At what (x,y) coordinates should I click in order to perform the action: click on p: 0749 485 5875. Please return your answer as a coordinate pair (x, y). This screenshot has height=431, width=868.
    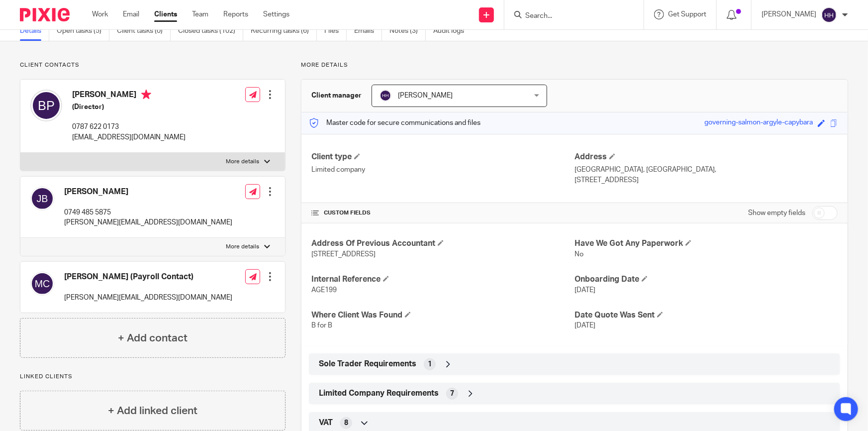
    Looking at the image, I should click on (148, 213).